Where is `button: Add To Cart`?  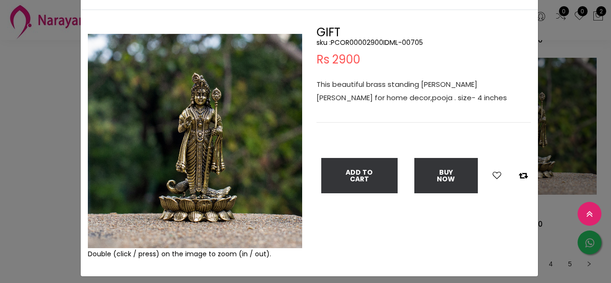 button: Add To Cart is located at coordinates (359, 176).